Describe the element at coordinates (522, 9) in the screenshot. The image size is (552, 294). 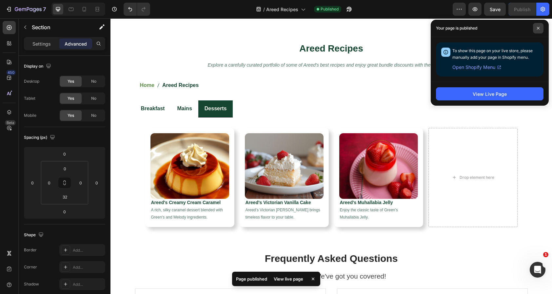
I see `button: Publish` at that location.